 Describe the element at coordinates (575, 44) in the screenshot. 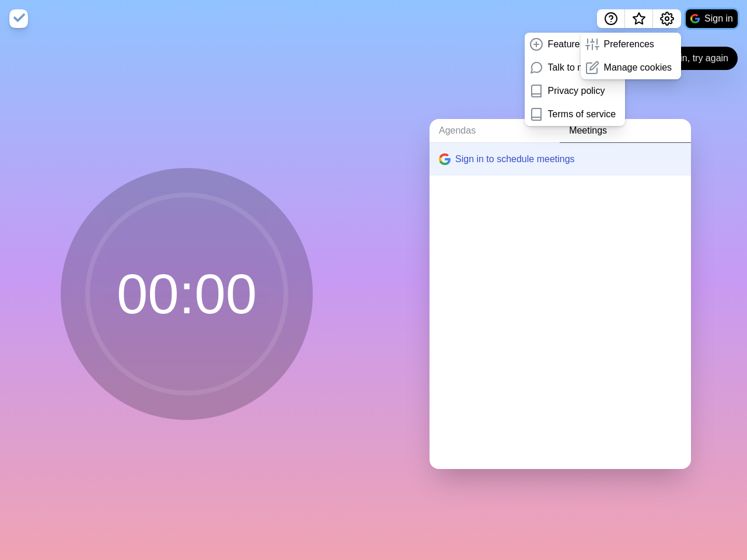

I see `a: Feature request` at that location.